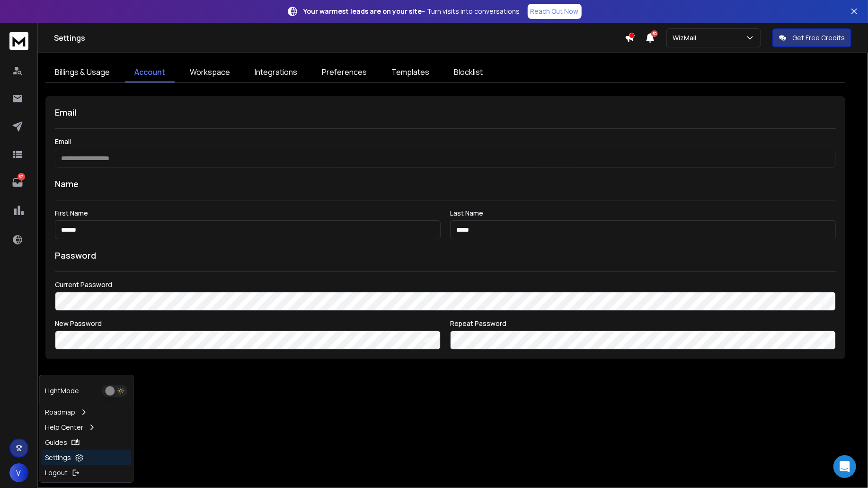 The width and height of the screenshot is (868, 488). I want to click on p: Logout, so click(56, 473).